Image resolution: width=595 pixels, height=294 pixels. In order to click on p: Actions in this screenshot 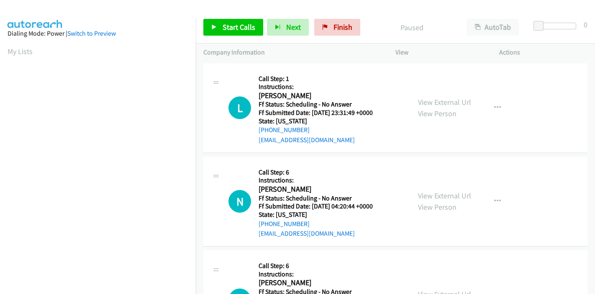, I will do `click(544, 52)`.